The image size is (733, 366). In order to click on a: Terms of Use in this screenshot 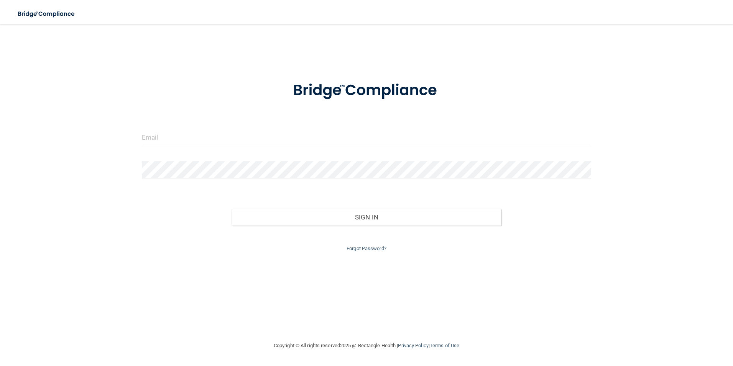, I will do `click(444, 345)`.